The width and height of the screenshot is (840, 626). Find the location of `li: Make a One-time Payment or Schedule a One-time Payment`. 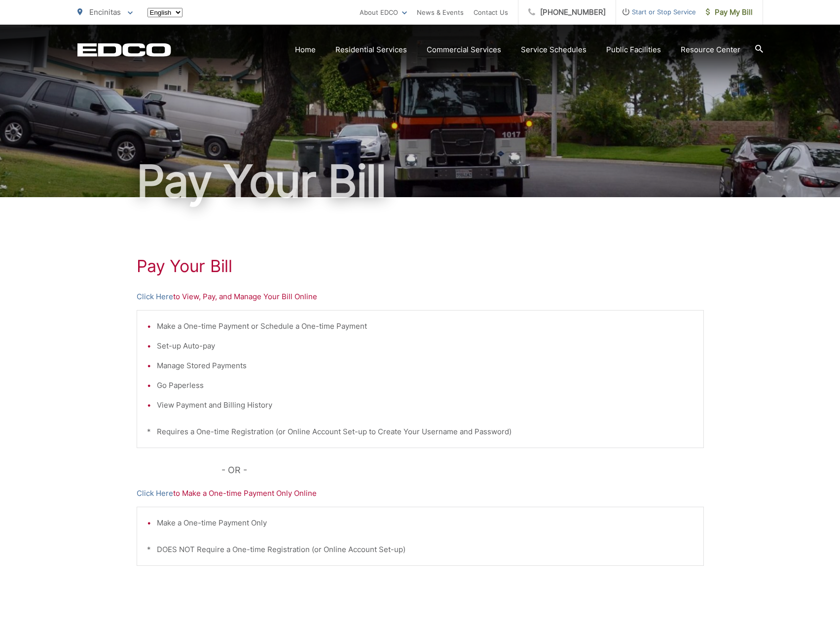

li: Make a One-time Payment or Schedule a One-time Payment is located at coordinates (426, 326).